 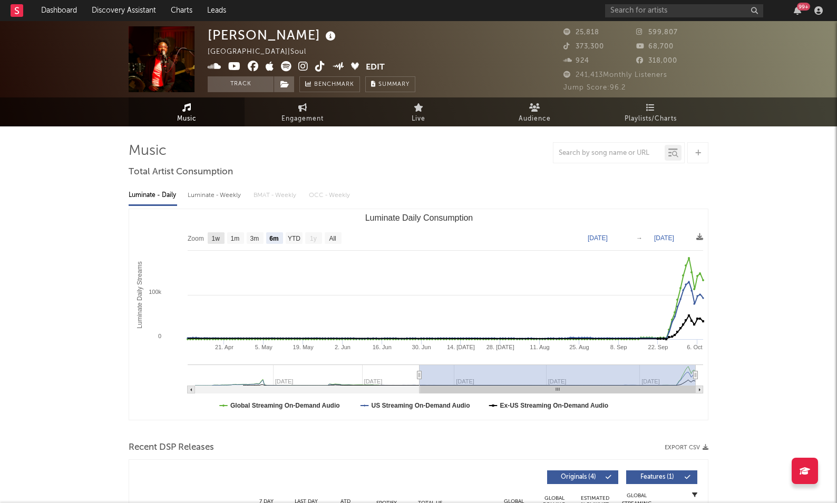 What do you see at coordinates (694, 347) in the screenshot?
I see `text: 6. Oct` at bounding box center [694, 347].